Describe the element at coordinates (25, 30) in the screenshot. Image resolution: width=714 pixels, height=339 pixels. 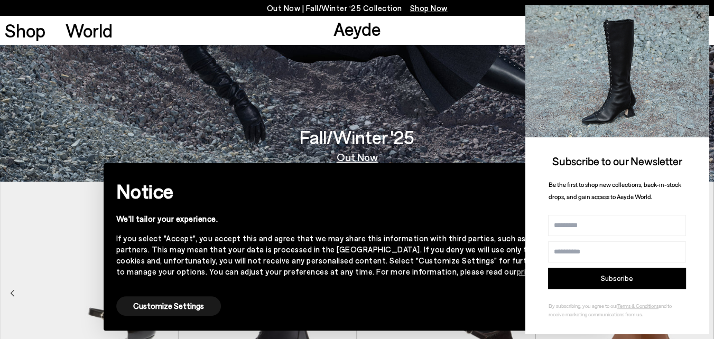
I see `a: Shop` at that location.